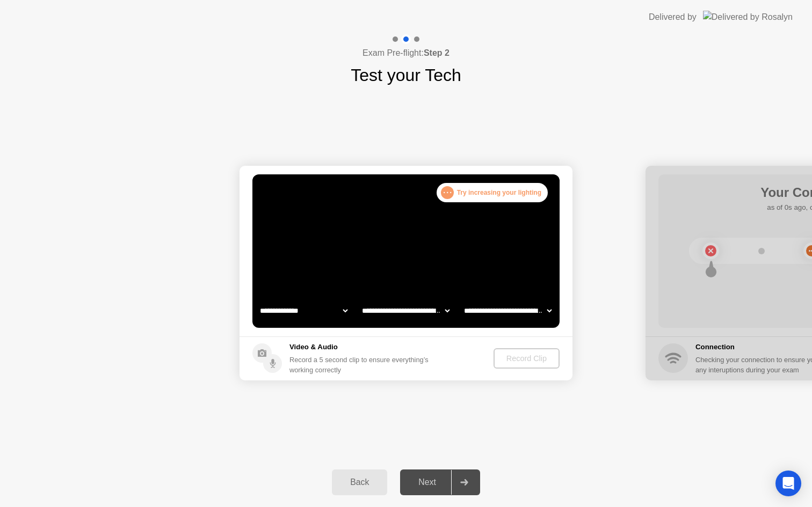  I want to click on button: Record Clip, so click(526, 359).